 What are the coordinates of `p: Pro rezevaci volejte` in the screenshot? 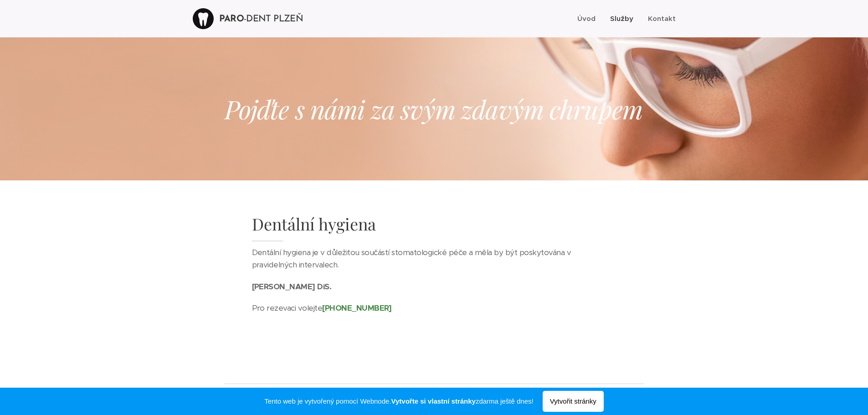 It's located at (434, 308).